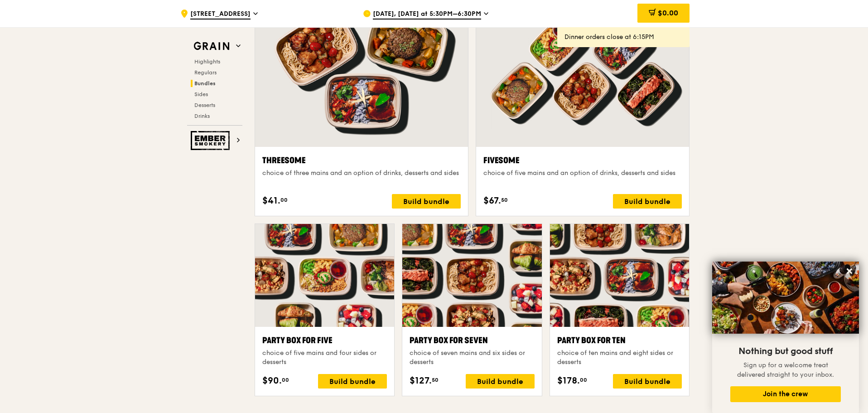 This screenshot has width=868, height=413. Describe the element at coordinates (785, 370) in the screenshot. I see `span: Sign up for a welcome treat delivered straight to your inbox.` at that location.